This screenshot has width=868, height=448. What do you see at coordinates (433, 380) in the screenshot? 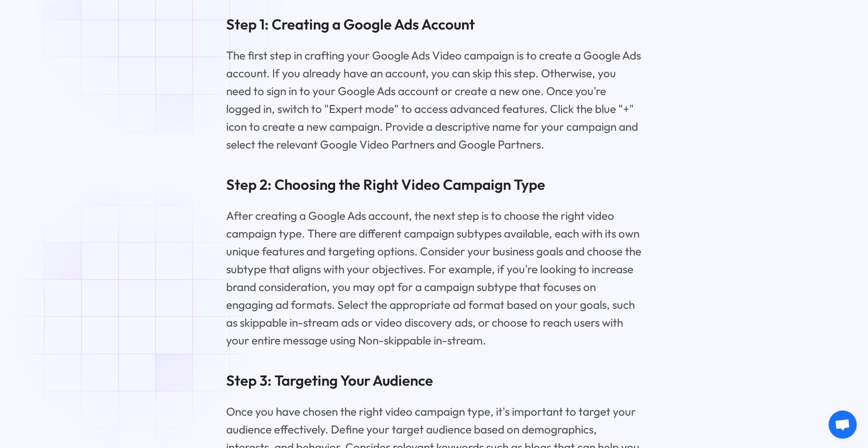
I see `h3: Step 3: Targeting Your Audience` at bounding box center [433, 380].